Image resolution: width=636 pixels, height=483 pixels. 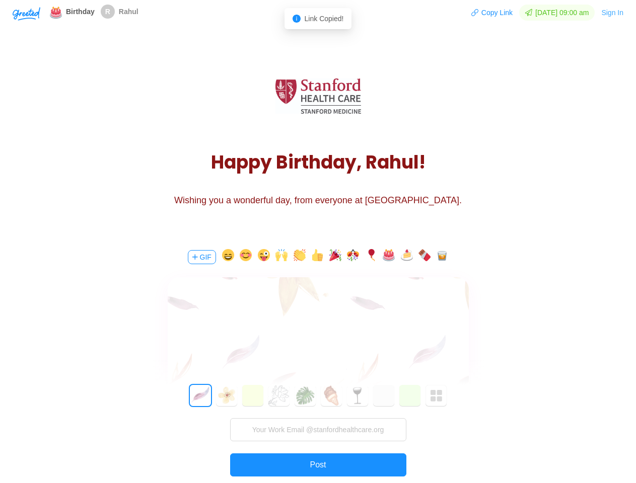 What do you see at coordinates (305, 396) in the screenshot?
I see `button: 4` at bounding box center [305, 396].